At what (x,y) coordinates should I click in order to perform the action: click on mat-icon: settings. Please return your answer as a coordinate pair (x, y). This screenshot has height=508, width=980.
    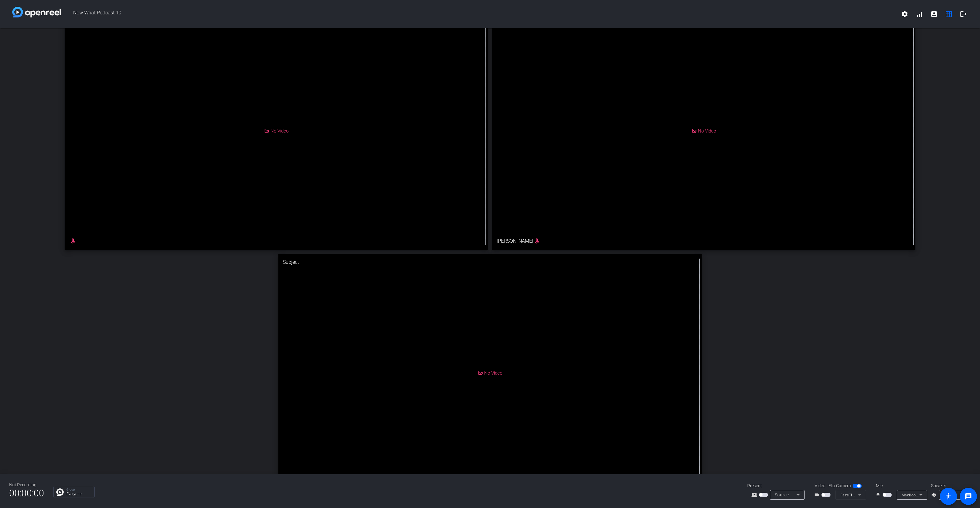
    Looking at the image, I should click on (905, 14).